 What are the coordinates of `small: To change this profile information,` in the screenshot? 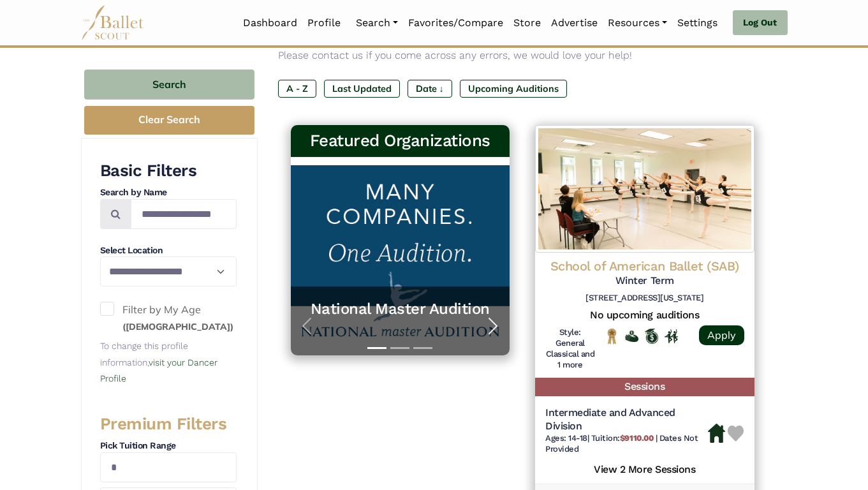 It's located at (159, 362).